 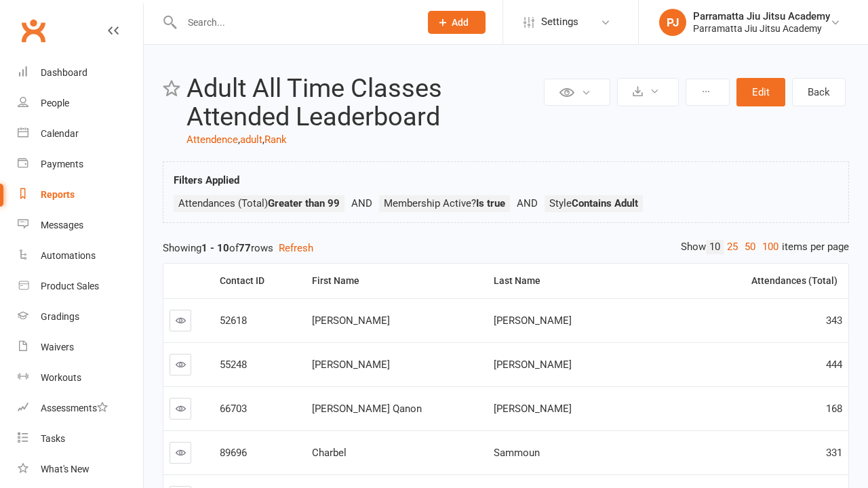 I want to click on a: People, so click(x=80, y=103).